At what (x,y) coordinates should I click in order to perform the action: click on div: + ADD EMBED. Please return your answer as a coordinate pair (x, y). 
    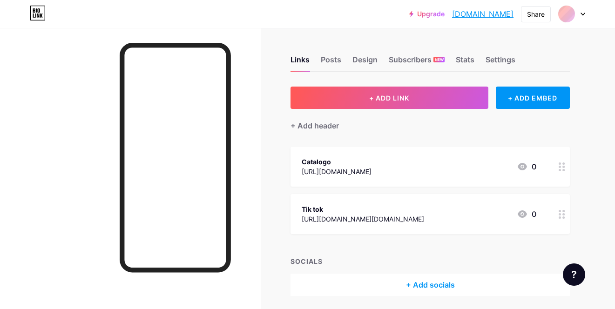
    Looking at the image, I should click on (533, 98).